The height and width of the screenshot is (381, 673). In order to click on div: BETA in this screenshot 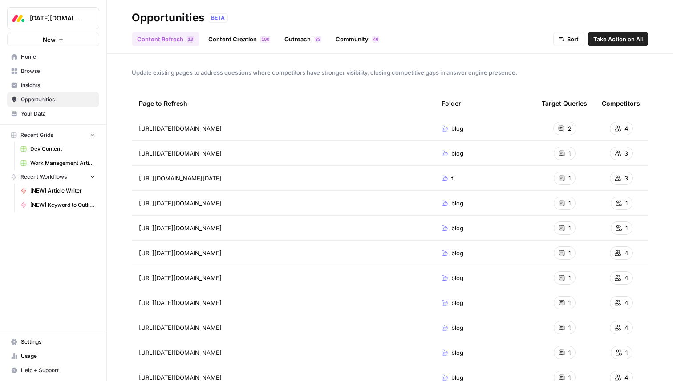, I will do `click(217, 18)`.